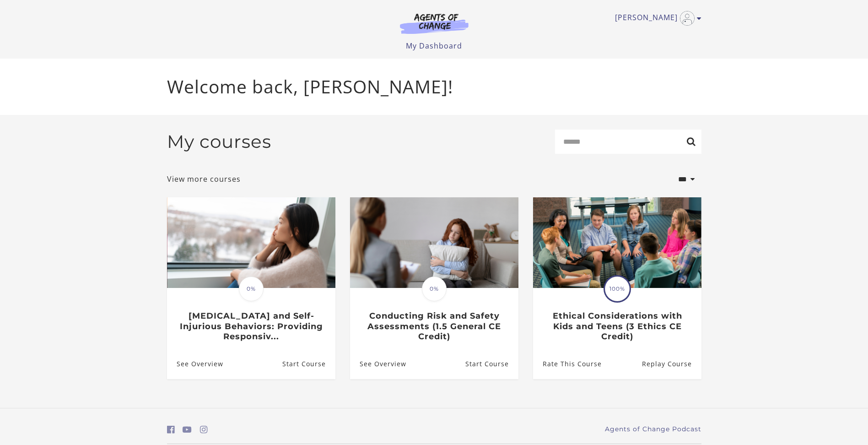  What do you see at coordinates (170, 430) in the screenshot?
I see `a: https://www.facebook.com/groups/aswbtestprep (Open in a new window)` at bounding box center [170, 430].